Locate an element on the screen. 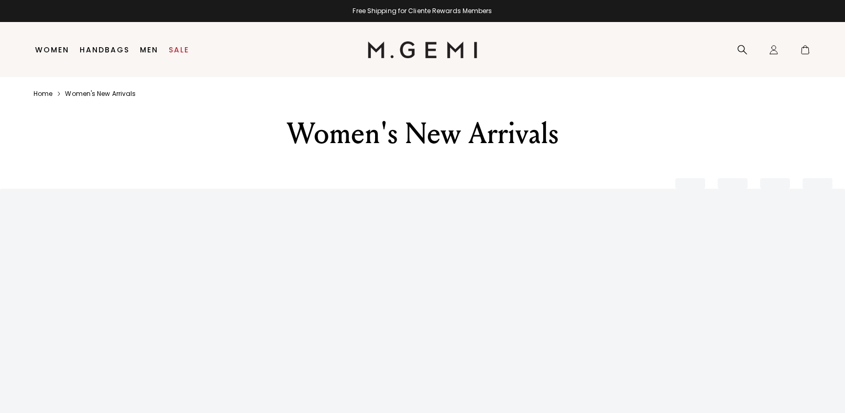 The height and width of the screenshot is (413, 845). a: Women's new arrivals is located at coordinates (100, 94).